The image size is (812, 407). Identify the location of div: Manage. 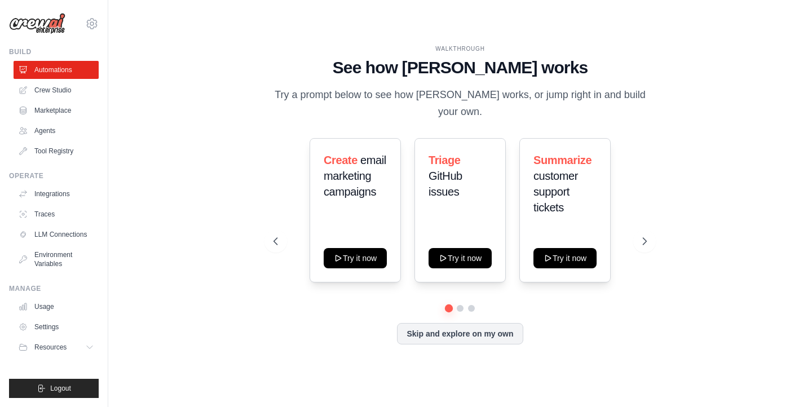
(54, 289).